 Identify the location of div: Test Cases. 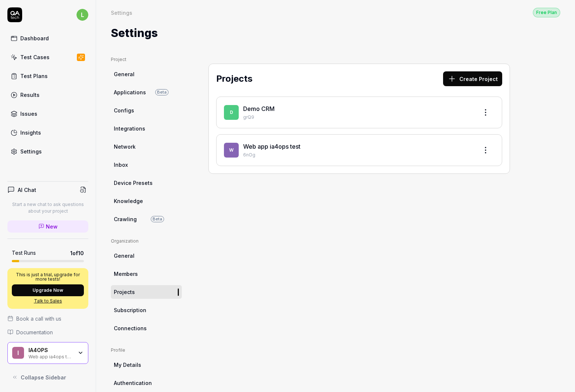
(35, 57).